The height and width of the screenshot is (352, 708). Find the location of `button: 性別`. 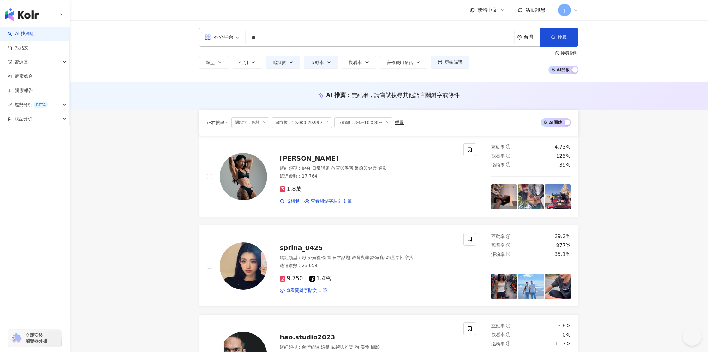

button: 性別 is located at coordinates (247, 62).